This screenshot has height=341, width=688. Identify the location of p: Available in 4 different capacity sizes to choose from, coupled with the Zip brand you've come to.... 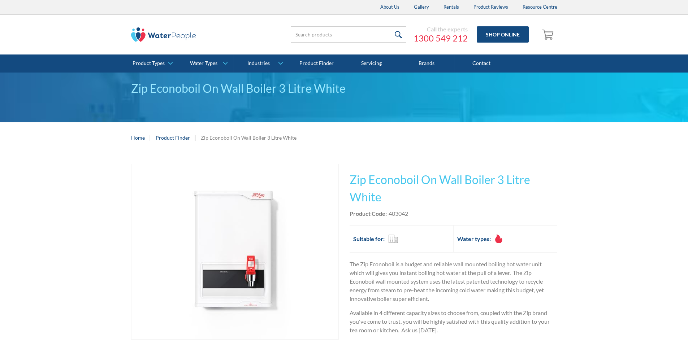
(453, 322).